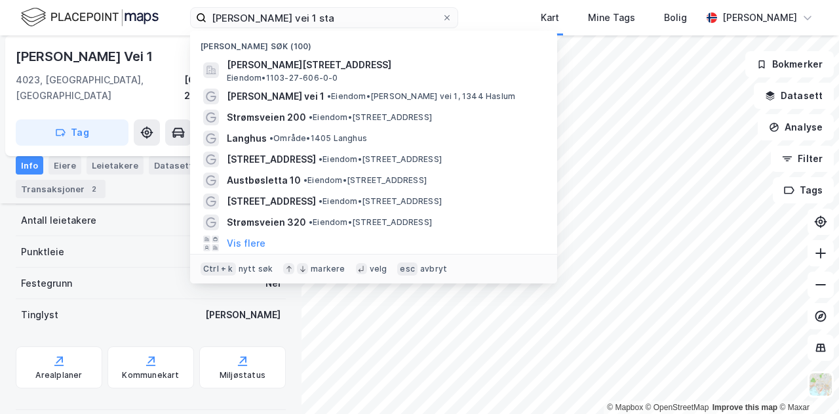  Describe the element at coordinates (612, 18) in the screenshot. I see `div: Mine Tags` at that location.